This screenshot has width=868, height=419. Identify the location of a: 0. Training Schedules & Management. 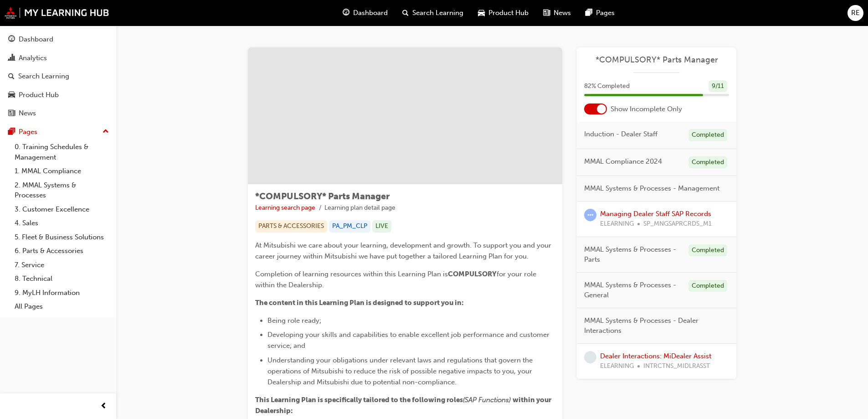
(61, 151).